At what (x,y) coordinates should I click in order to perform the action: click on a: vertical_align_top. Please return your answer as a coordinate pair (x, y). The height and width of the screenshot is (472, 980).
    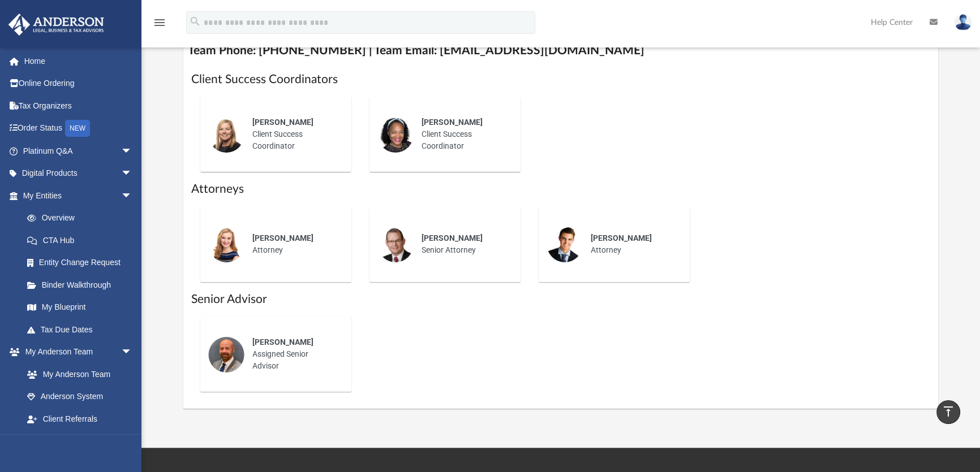
    Looking at the image, I should click on (948, 412).